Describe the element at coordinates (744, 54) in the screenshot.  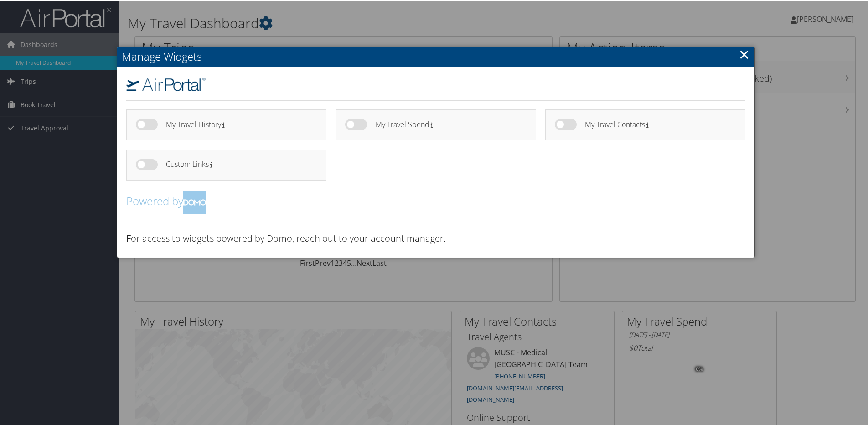
I see `a: Close` at that location.